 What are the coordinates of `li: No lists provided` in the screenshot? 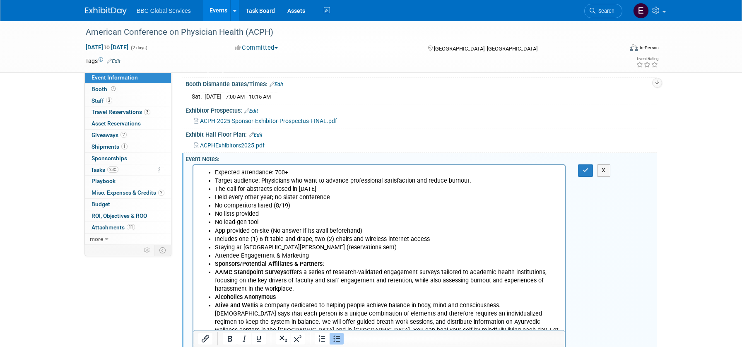 It's located at (194, 49).